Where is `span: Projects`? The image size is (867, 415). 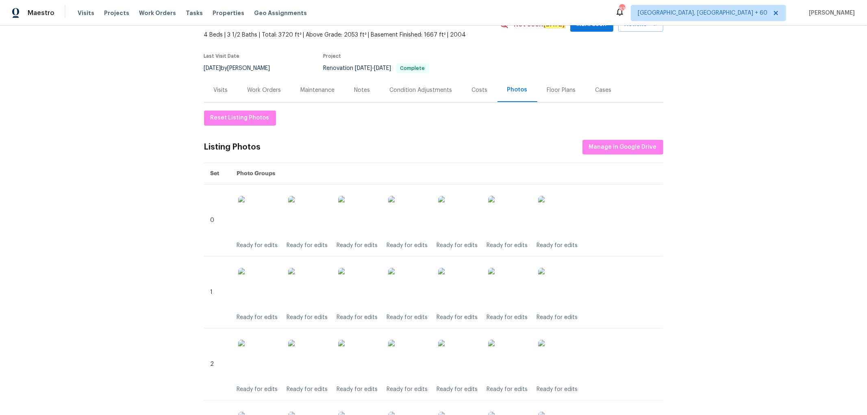 span: Projects is located at coordinates (117, 13).